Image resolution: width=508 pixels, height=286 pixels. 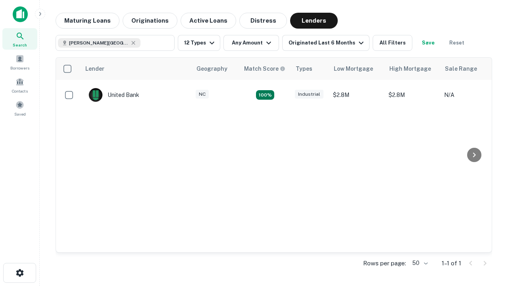 I want to click on div: 50, so click(x=419, y=263).